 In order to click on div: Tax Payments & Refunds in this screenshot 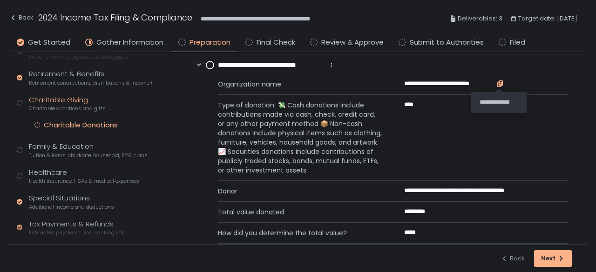, I will do `click(77, 228)`.